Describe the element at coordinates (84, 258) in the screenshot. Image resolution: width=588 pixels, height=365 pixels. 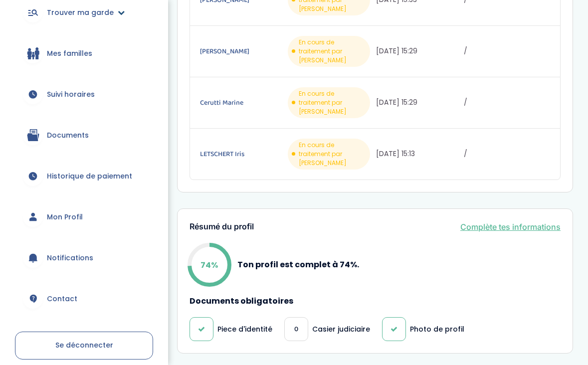
I see `a: Notifications` at that location.